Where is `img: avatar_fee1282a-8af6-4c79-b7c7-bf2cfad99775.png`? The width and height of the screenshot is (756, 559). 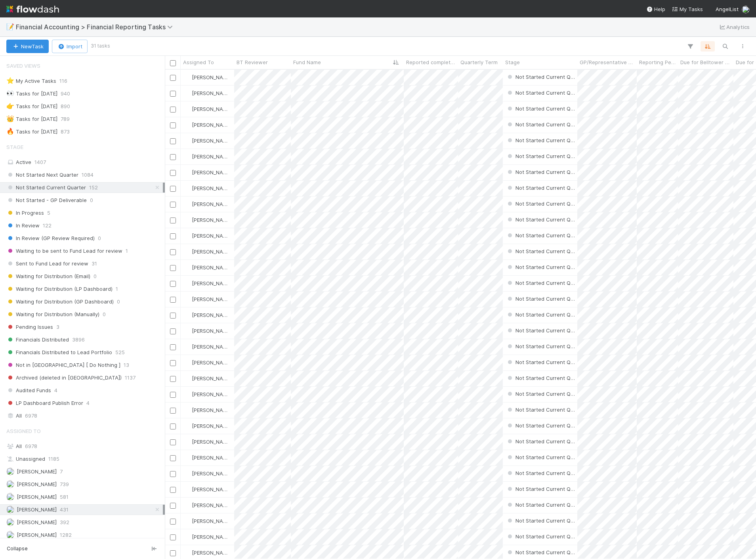
img: avatar_fee1282a-8af6-4c79-b7c7-bf2cfad99775.png is located at coordinates (11, 484).